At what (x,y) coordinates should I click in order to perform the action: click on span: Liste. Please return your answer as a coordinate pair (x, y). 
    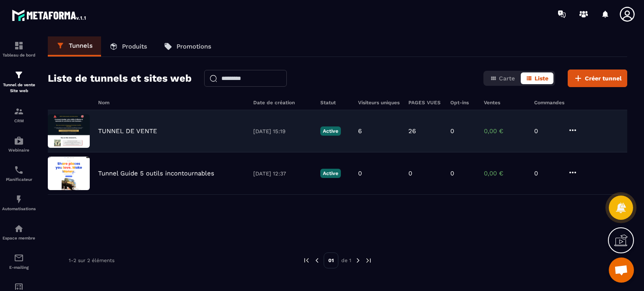
    Looking at the image, I should click on (541, 78).